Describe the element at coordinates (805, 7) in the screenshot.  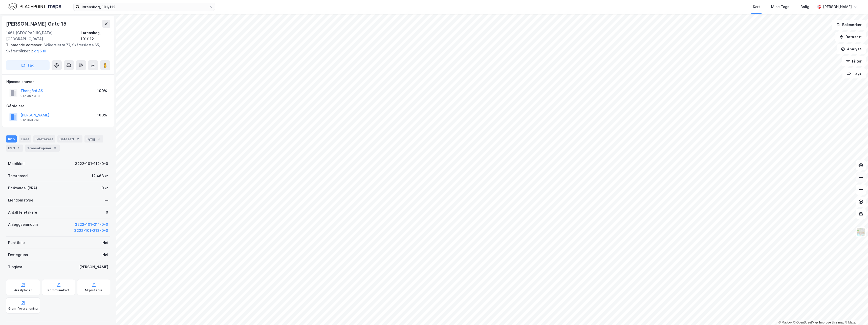
I see `div: Bolig` at that location.